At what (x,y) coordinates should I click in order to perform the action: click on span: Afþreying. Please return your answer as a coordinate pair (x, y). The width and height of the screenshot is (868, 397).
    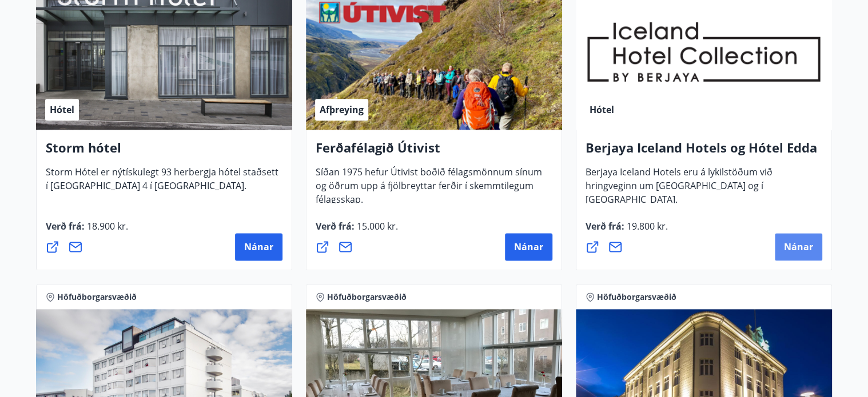
    Looking at the image, I should click on (341, 110).